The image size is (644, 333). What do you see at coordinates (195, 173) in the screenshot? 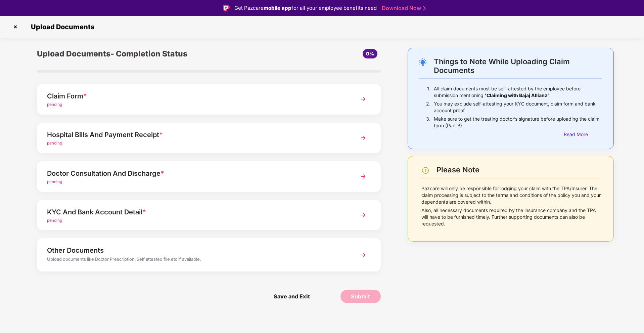
I see `div: Doctor Consultation And Discharge` at bounding box center [195, 173].